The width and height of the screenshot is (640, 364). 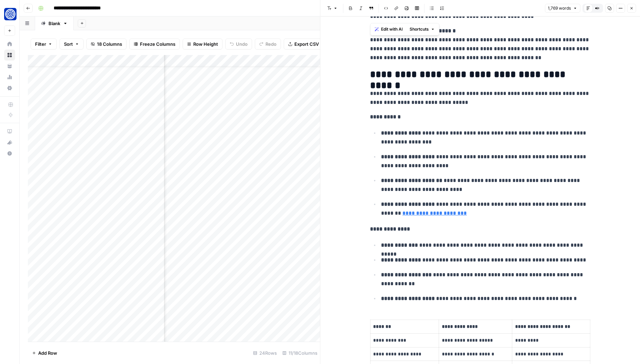 I want to click on button: Freeze Columns, so click(x=154, y=44).